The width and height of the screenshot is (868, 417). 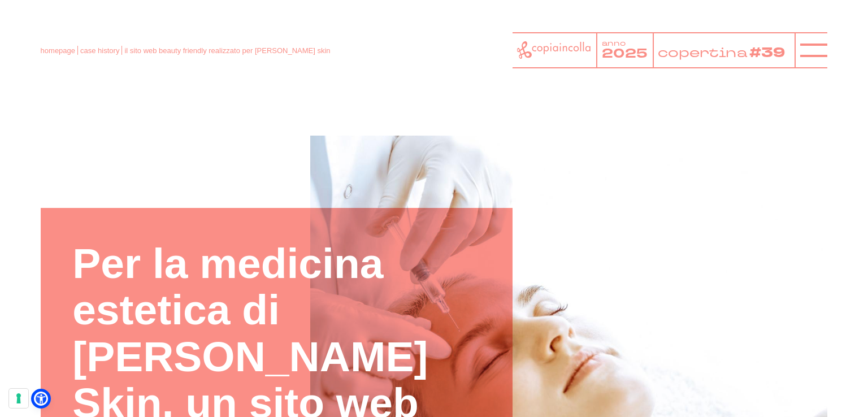 What do you see at coordinates (614, 43) in the screenshot?
I see `tspan: anno` at bounding box center [614, 43].